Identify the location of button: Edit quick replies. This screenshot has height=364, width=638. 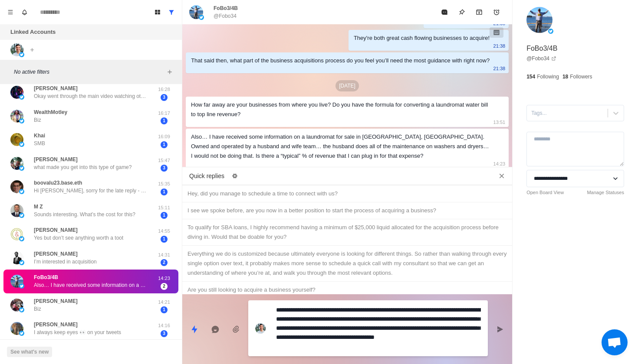
(235, 176).